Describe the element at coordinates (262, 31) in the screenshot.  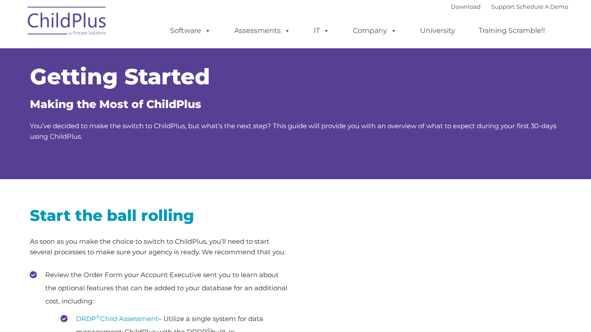
I see `a: Assessments` at that location.